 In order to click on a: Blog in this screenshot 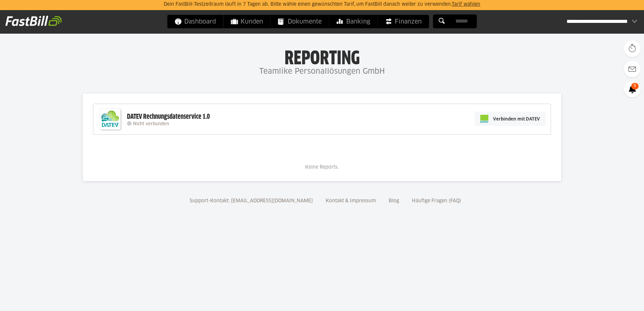, I will do `click(394, 201)`.